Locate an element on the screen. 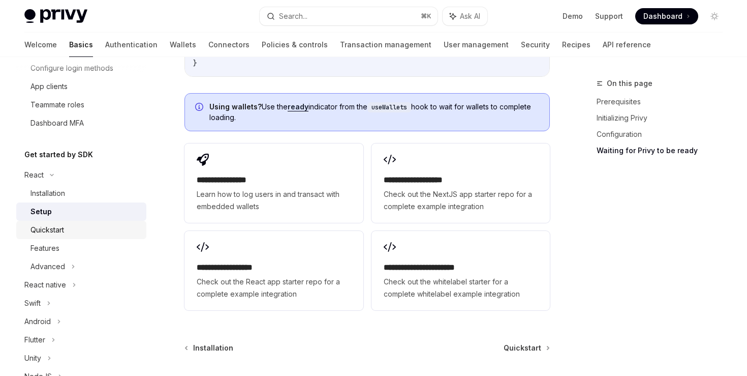  span: Learn how to log users in and transact with embedded wallets is located at coordinates (273, 200).